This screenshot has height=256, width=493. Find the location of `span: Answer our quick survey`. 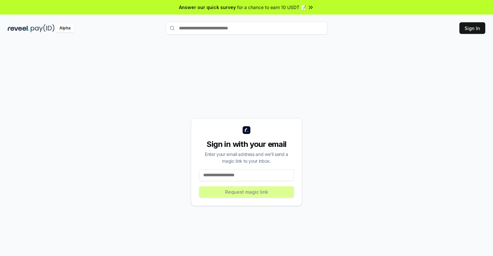

span: Answer our quick survey is located at coordinates (207, 7).